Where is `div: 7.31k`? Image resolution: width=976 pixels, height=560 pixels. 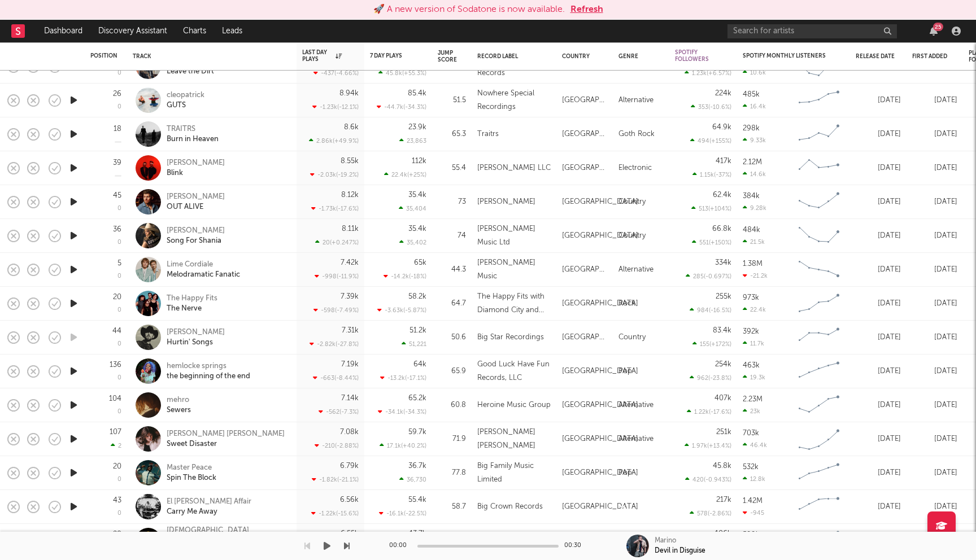
div: 7.31k is located at coordinates (350, 330).